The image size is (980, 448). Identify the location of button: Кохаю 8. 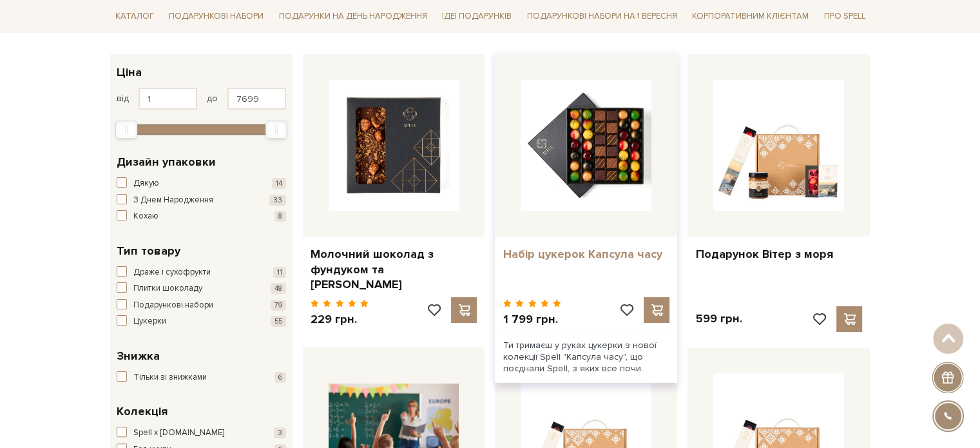
(201, 216).